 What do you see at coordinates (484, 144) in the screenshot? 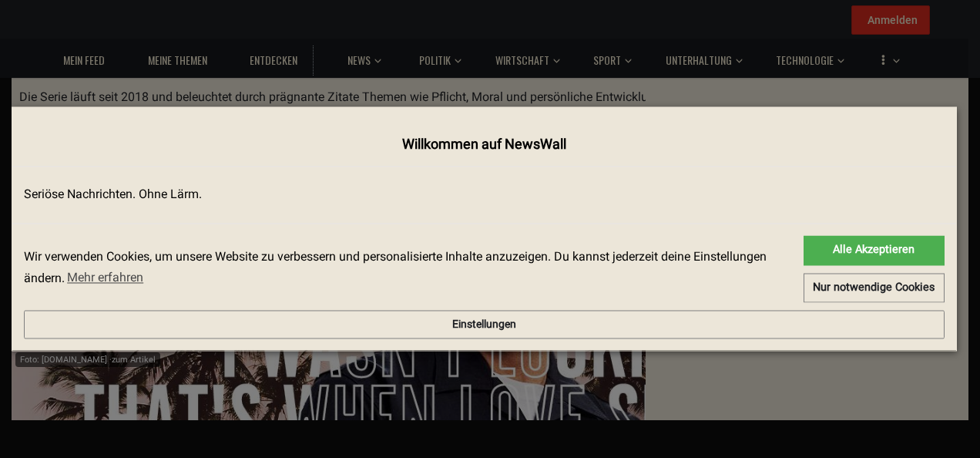
I see `h4: Willkommen auf NewsWall` at bounding box center [484, 144].